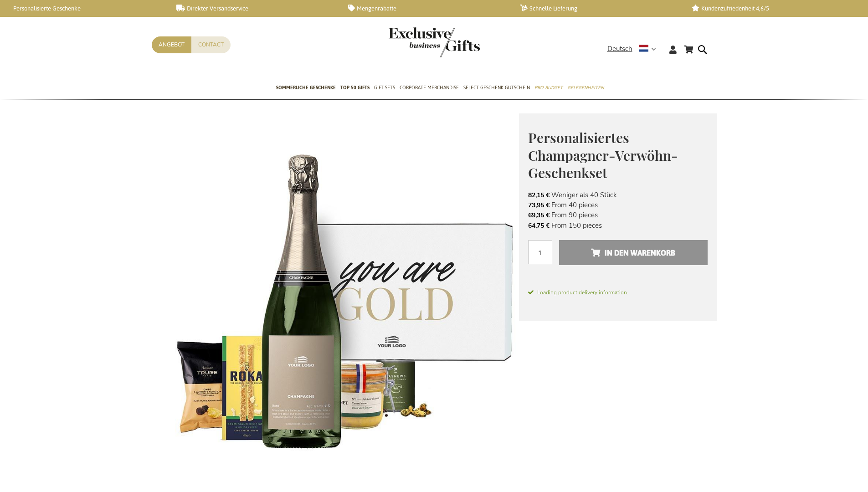 This screenshot has height=492, width=868. What do you see at coordinates (426, 8) in the screenshot?
I see `a: Mengenrabatte` at bounding box center [426, 8].